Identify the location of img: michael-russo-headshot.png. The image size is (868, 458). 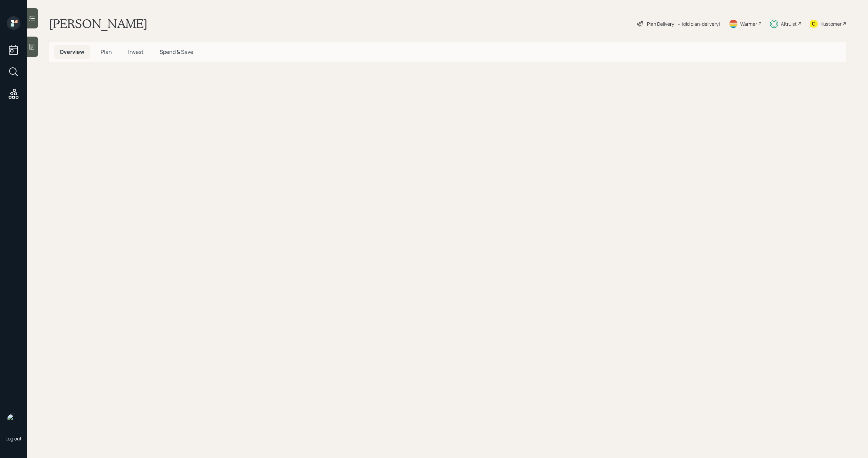
(14, 420).